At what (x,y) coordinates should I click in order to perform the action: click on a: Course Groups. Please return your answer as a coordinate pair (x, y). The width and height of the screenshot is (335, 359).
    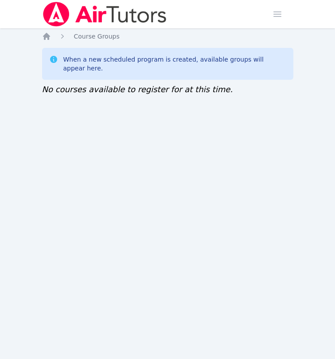
    Looking at the image, I should click on (97, 36).